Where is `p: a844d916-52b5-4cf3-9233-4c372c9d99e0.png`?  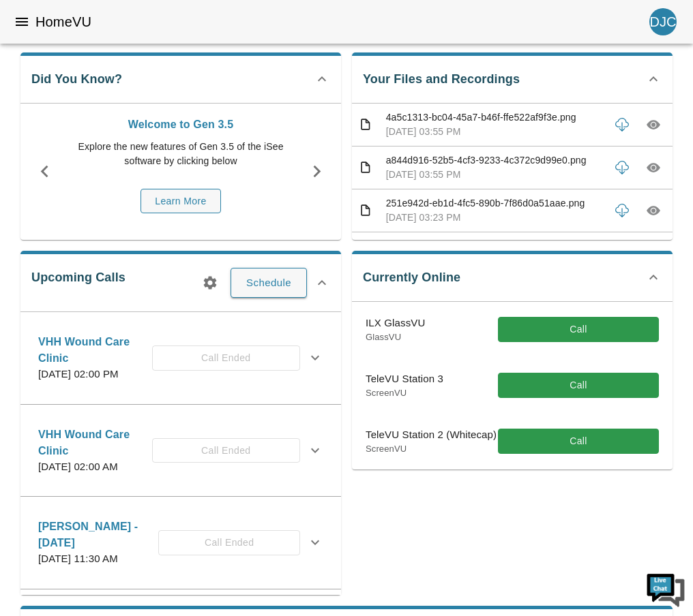
p: a844d916-52b5-4cf3-9233-4c372c9d99e0.png is located at coordinates (494, 161).